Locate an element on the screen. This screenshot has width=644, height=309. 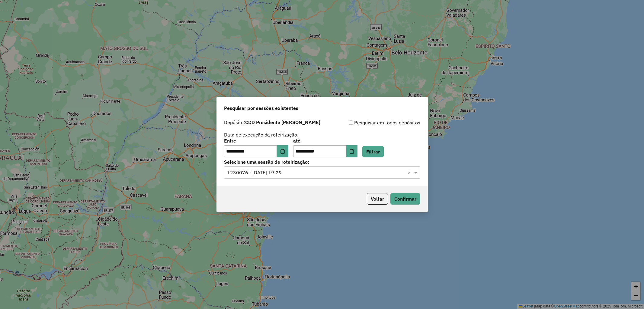
label: até is located at coordinates (326, 141).